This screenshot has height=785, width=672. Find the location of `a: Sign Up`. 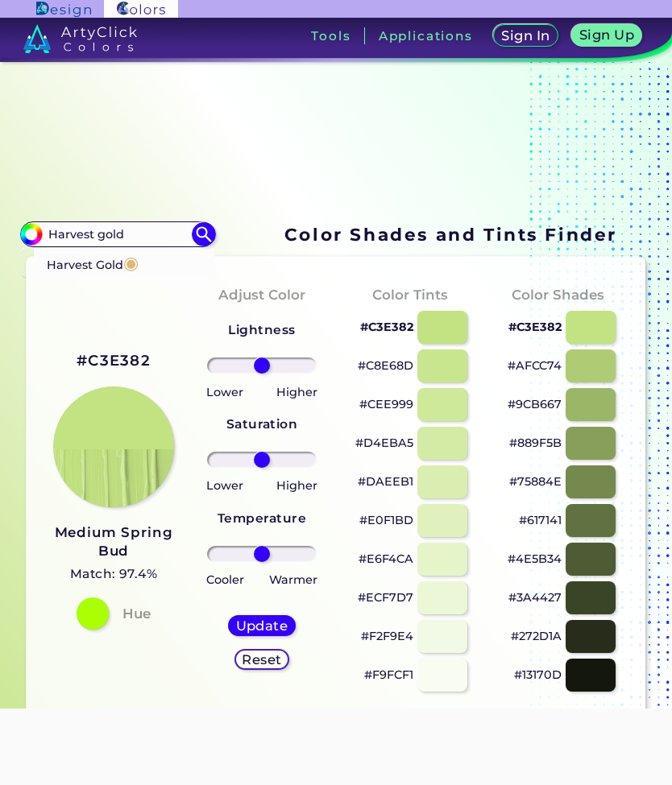

a: Sign Up is located at coordinates (606, 36).